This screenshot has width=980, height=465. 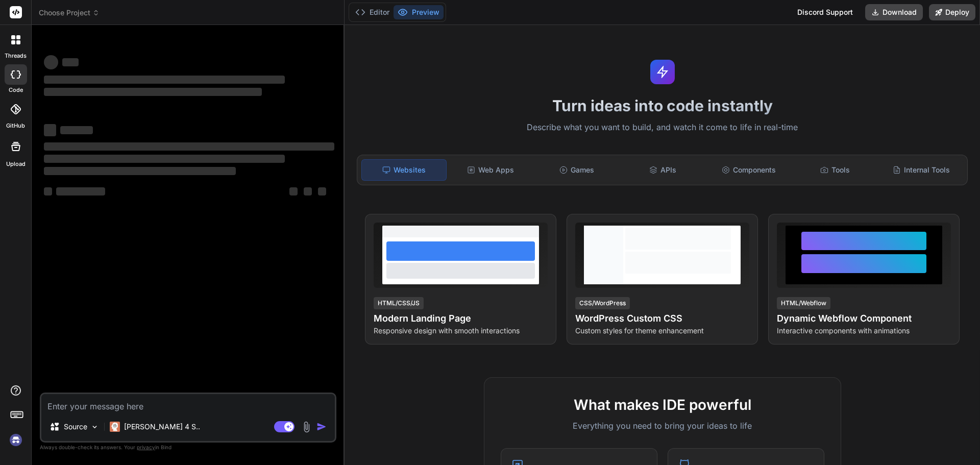 What do you see at coordinates (16, 164) in the screenshot?
I see `label: Upload` at bounding box center [16, 164].